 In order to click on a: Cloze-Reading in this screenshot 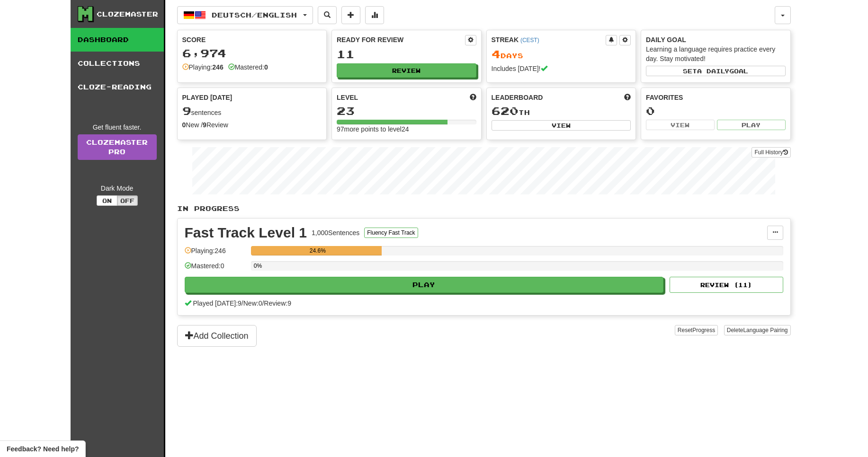, I will do `click(117, 87)`.